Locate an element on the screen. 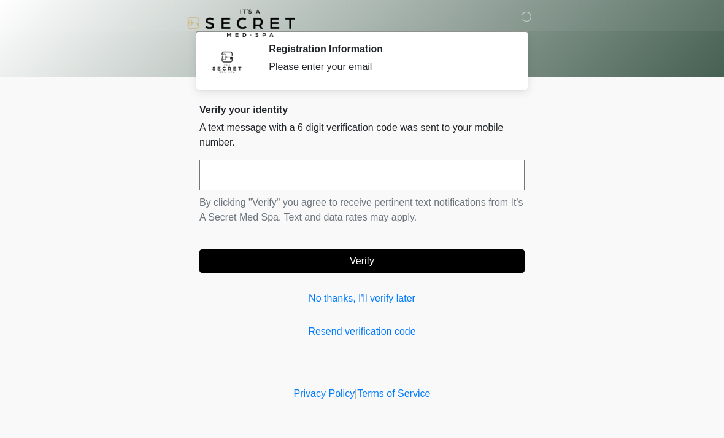 The image size is (724, 438). p: By clicking "Verify" you agree to receive pertinent text notifications from It's A Secret Med Spa... is located at coordinates (362, 210).